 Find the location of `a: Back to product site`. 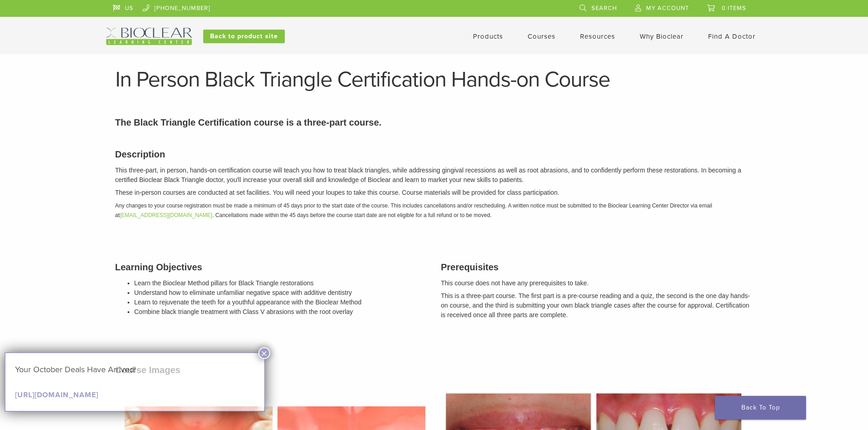

a: Back to product site is located at coordinates (244, 36).